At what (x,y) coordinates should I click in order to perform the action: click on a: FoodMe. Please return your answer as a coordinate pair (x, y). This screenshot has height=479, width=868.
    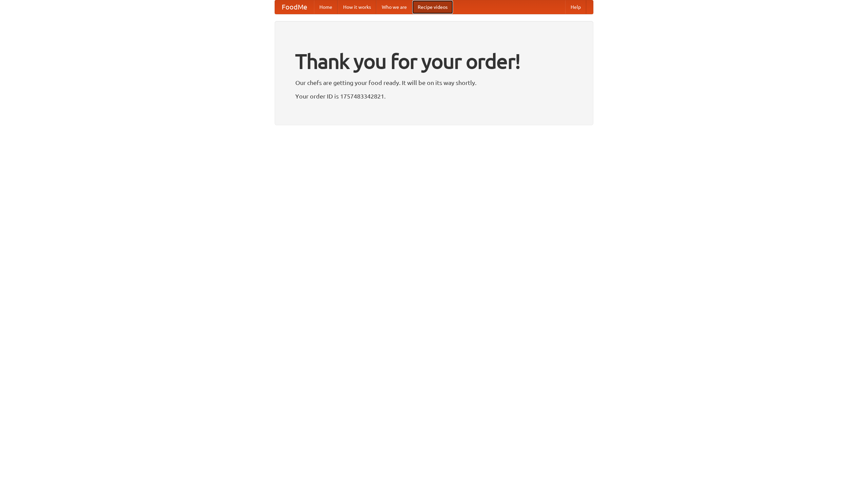
    Looking at the image, I should click on (294, 7).